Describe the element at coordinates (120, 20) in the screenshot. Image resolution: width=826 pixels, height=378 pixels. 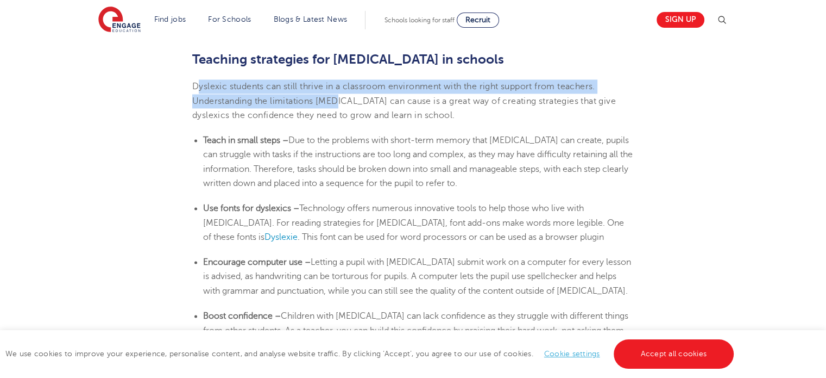
I see `img: Engage Education` at that location.